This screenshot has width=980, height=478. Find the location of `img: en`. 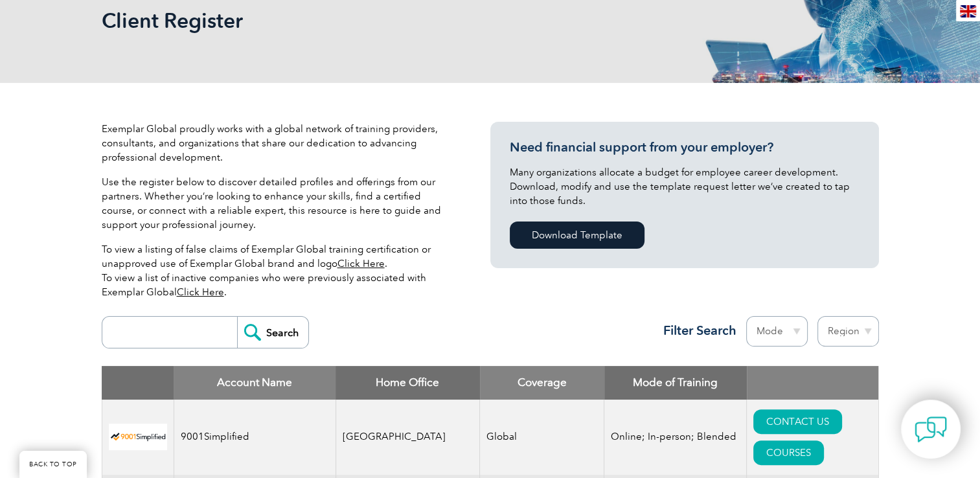

img: en is located at coordinates (968, 11).